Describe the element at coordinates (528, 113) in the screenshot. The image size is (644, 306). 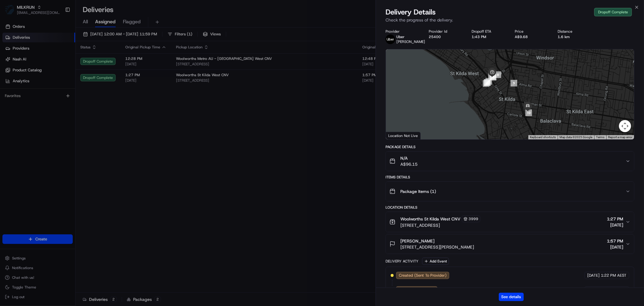
I see `div: 10` at that location.